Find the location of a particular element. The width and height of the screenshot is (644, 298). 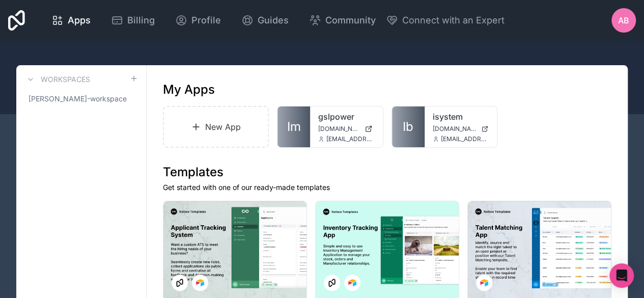

h1: Templates is located at coordinates (387, 172).